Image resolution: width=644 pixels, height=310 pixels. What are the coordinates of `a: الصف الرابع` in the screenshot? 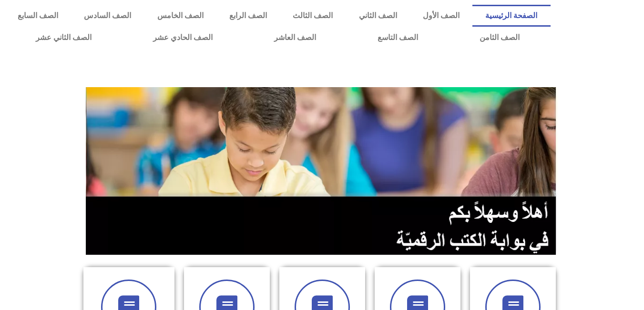 It's located at (248, 15).